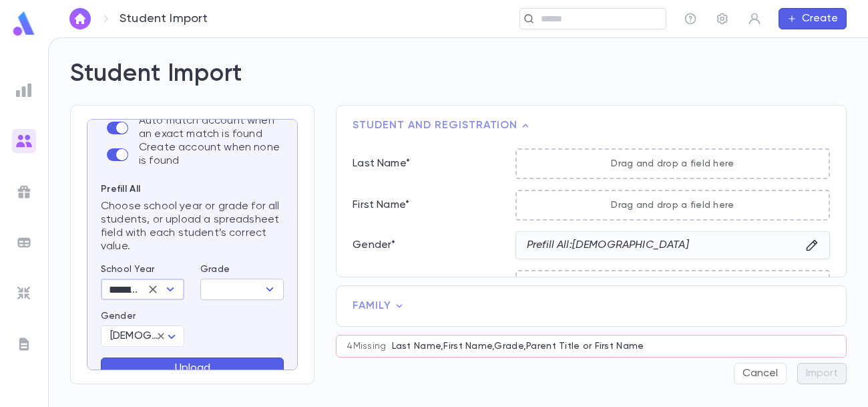 The width and height of the screenshot is (868, 407). I want to click on span: Student and Registration, so click(591, 126).